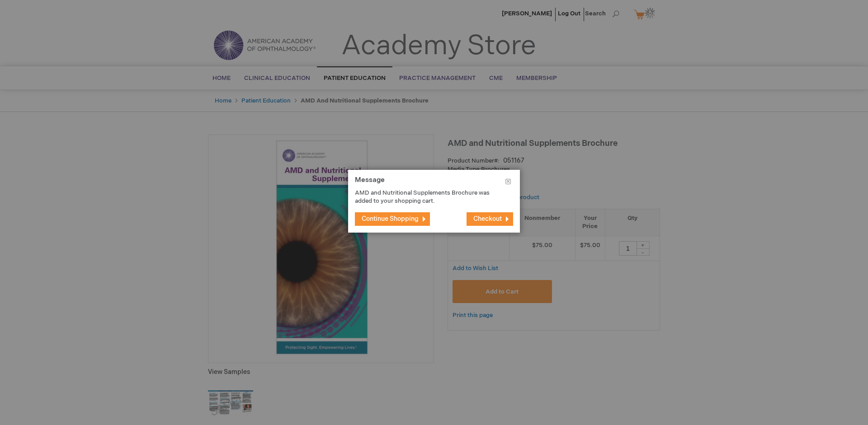 The width and height of the screenshot is (868, 425). What do you see at coordinates (393, 219) in the screenshot?
I see `button: Continue Shopping` at bounding box center [393, 219].